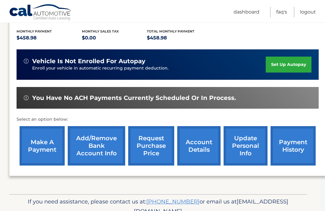 This screenshot has width=325, height=211. I want to click on a: Cal Automotive, so click(41, 13).